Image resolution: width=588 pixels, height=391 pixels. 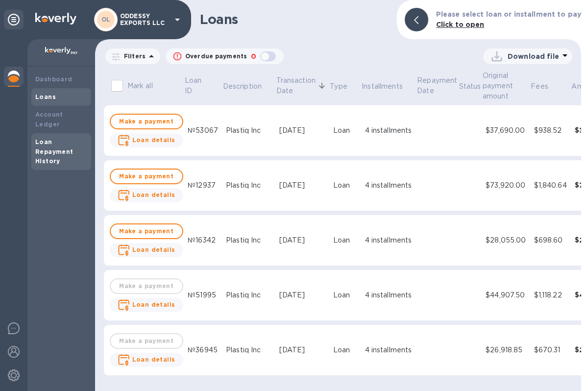 What do you see at coordinates (437, 86) in the screenshot?
I see `p: Repayment Date` at bounding box center [437, 86].